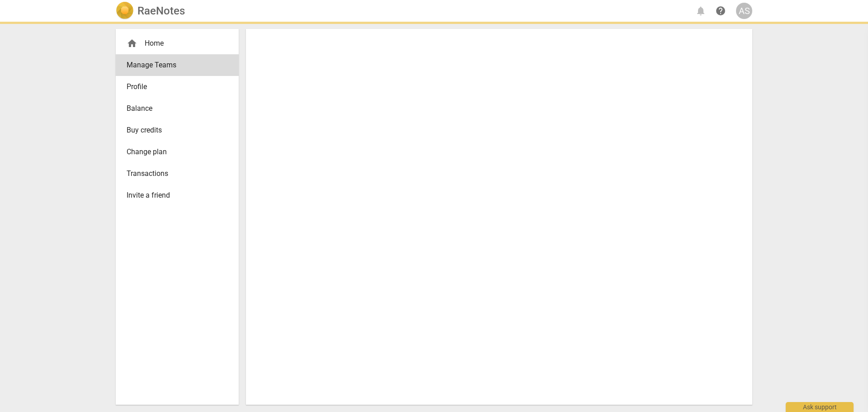 Image resolution: width=868 pixels, height=412 pixels. I want to click on a: Transactions, so click(177, 174).